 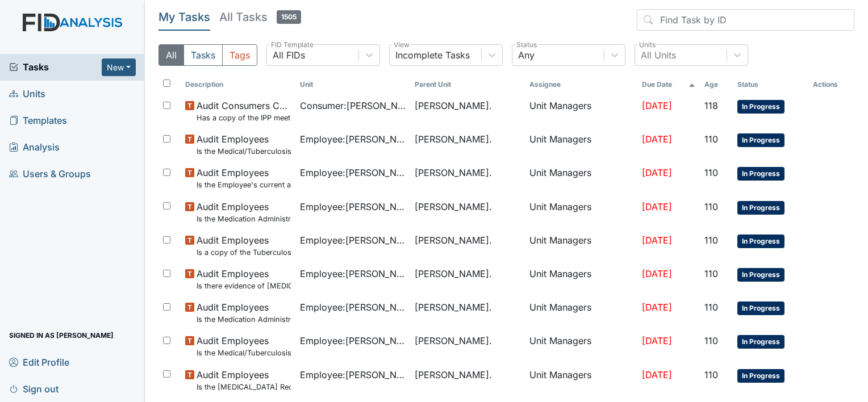 What do you see at coordinates (50, 174) in the screenshot?
I see `span: Users & Groups` at bounding box center [50, 174].